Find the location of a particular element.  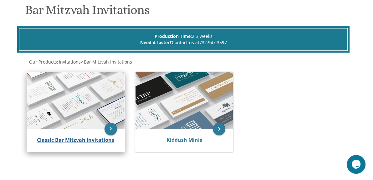

a: Invitations is located at coordinates (69, 62).